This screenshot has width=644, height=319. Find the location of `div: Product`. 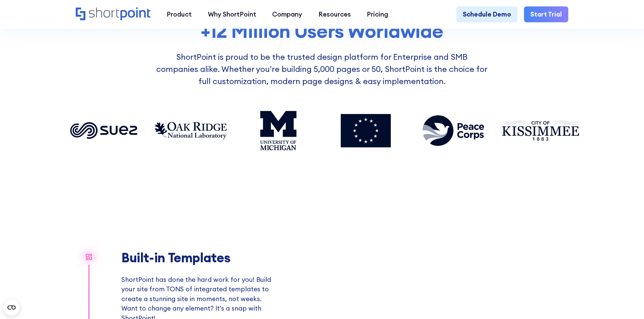

div: Product is located at coordinates (179, 14).